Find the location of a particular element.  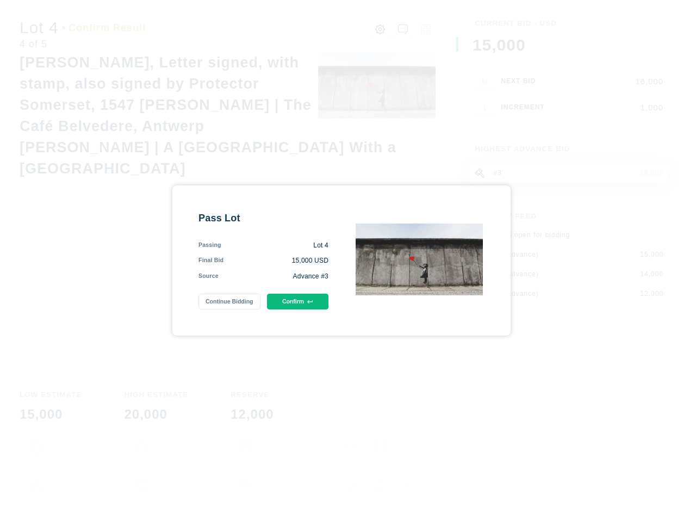

button: Continue Bidding is located at coordinates (229, 301).